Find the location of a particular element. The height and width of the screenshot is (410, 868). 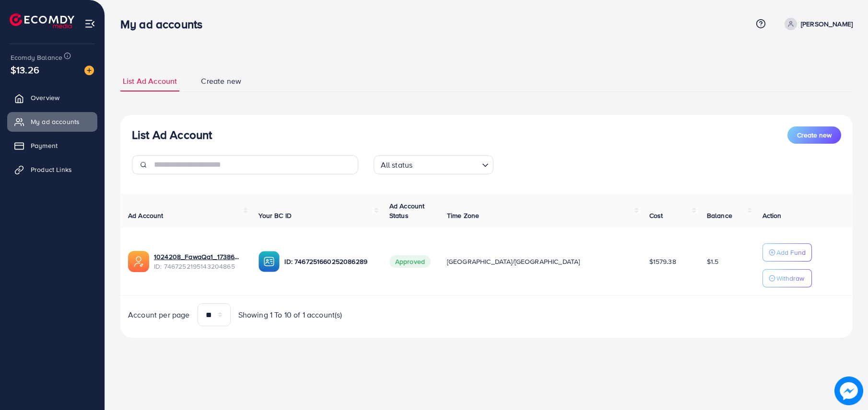

button: Withdraw is located at coordinates (787, 278).